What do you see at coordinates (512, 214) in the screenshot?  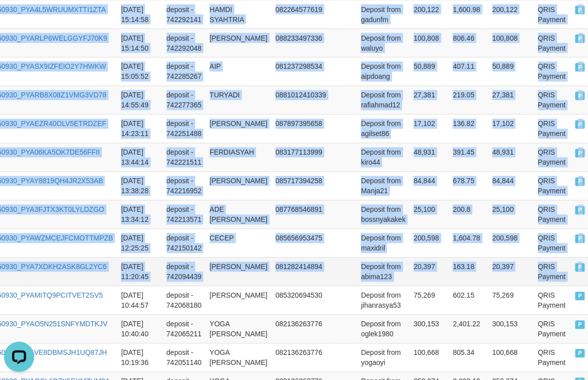 I see `td: 25,100` at bounding box center [512, 214].